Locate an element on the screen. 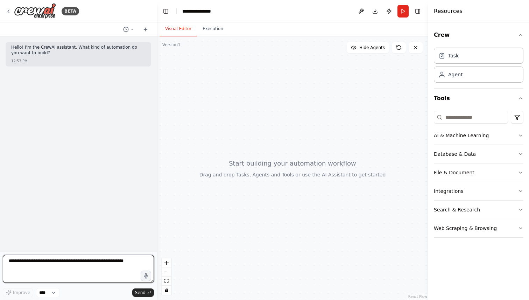  button: Click to speak your automation idea is located at coordinates (146, 276).